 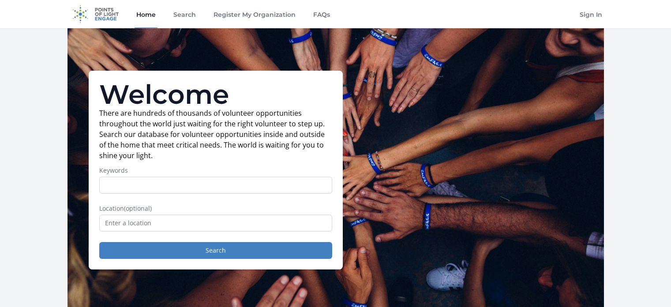 What do you see at coordinates (216, 223) in the screenshot?
I see `input: Enter a location` at bounding box center [216, 223].